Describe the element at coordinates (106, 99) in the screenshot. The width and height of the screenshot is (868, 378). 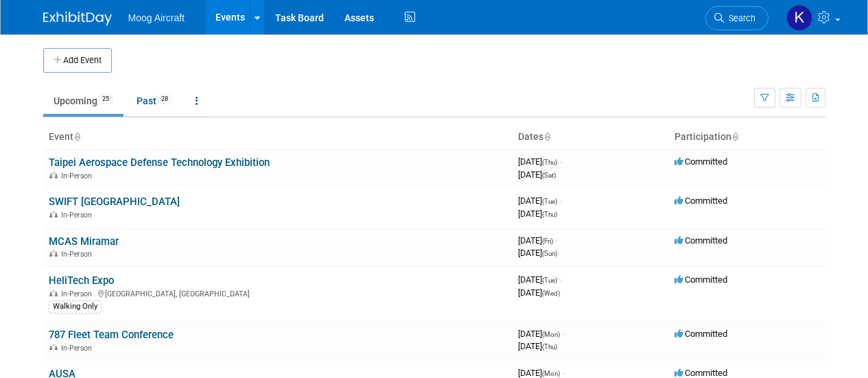
I see `span: 25` at that location.